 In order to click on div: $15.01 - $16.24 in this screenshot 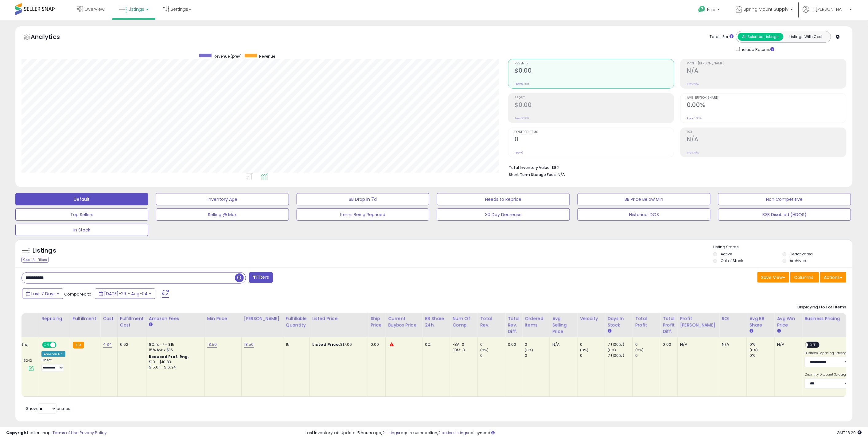, I will do `click(174, 368)`.